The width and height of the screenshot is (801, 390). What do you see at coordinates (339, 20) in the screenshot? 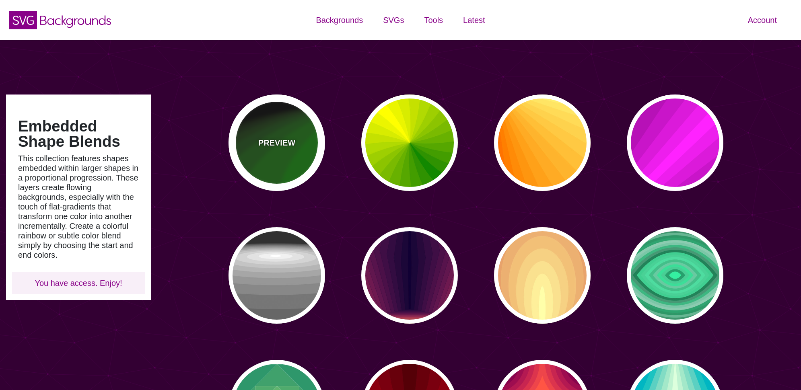
I see `a: Backgrounds` at bounding box center [339, 20].